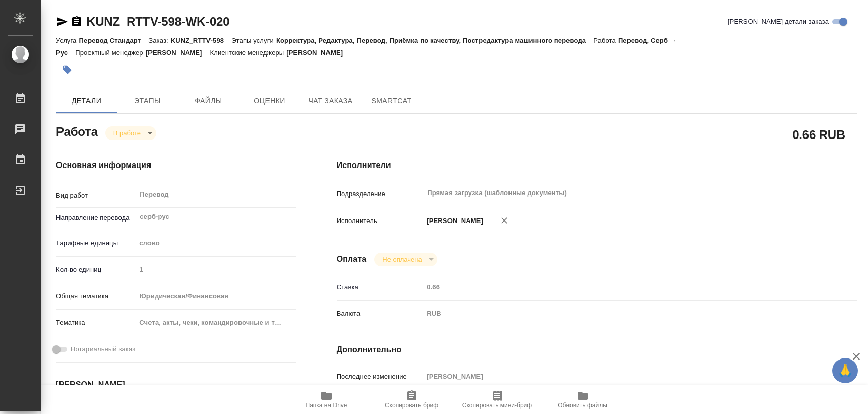 The width and height of the screenshot is (868, 414). Describe the element at coordinates (209, 101) in the screenshot. I see `span: Файлы` at that location.